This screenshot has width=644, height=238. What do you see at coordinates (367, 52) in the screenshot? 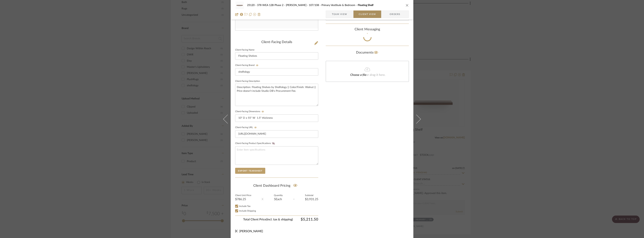
I see `div: Documents` at bounding box center [367, 52].